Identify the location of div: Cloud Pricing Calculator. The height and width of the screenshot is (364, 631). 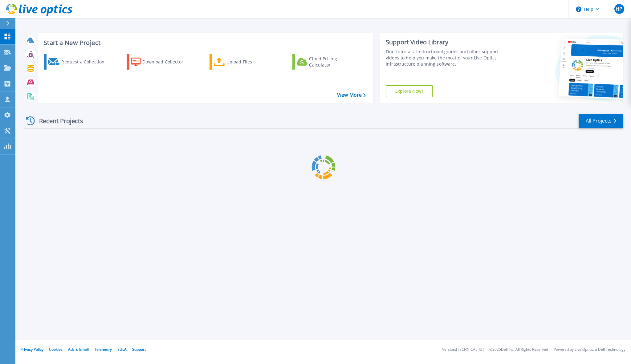
(334, 62).